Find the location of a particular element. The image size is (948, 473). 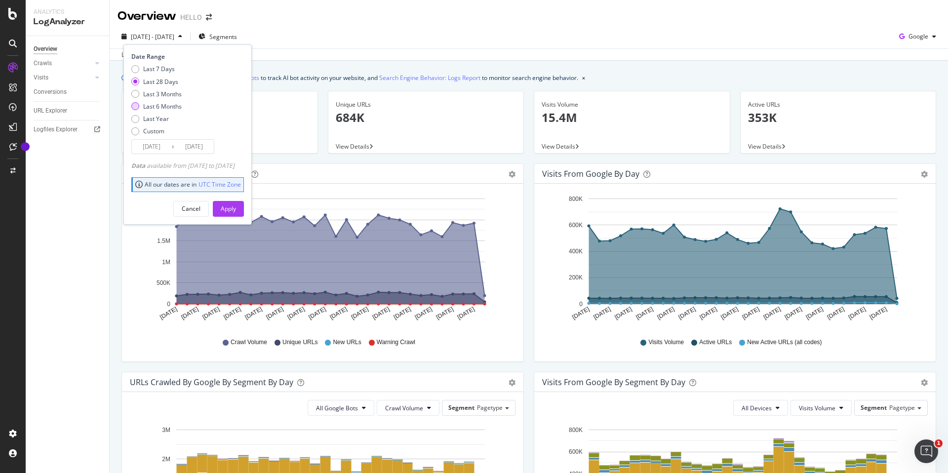

div: Conversions is located at coordinates (50, 92).